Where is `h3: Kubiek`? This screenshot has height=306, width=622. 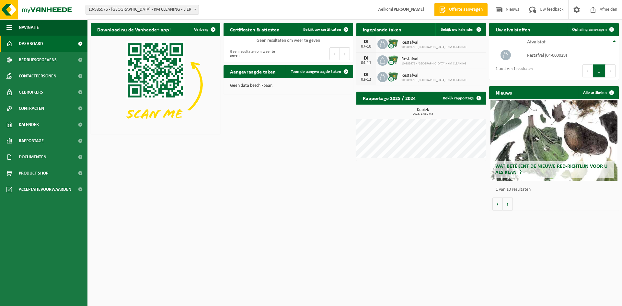 h3: Kubiek is located at coordinates (423, 112).